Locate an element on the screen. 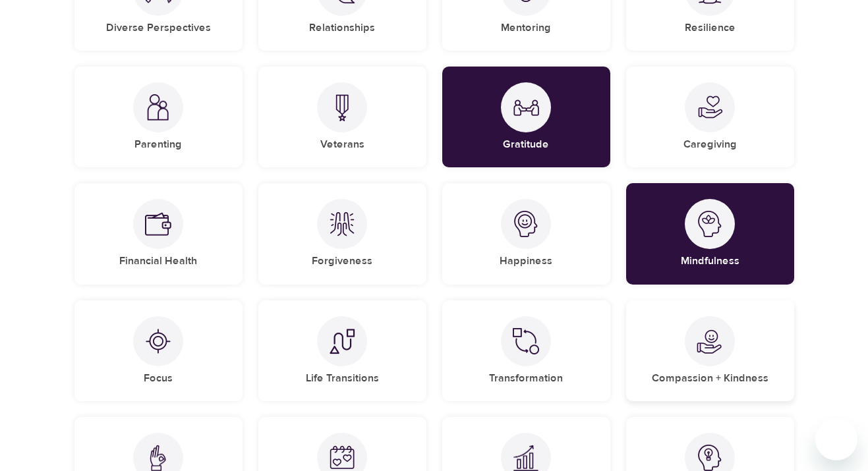  h5: Relationships is located at coordinates (342, 28).